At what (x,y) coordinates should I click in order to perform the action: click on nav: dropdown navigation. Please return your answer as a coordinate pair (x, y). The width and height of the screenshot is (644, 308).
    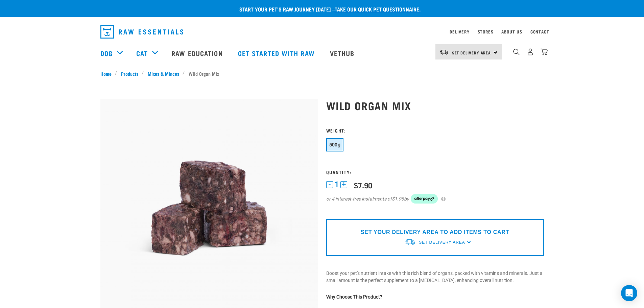
    Looking at the image, I should click on (322, 32).